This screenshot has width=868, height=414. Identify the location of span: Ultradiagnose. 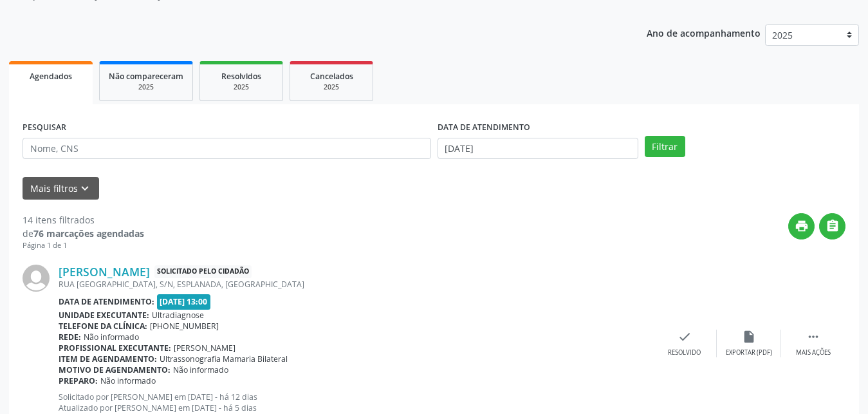
(178, 314).